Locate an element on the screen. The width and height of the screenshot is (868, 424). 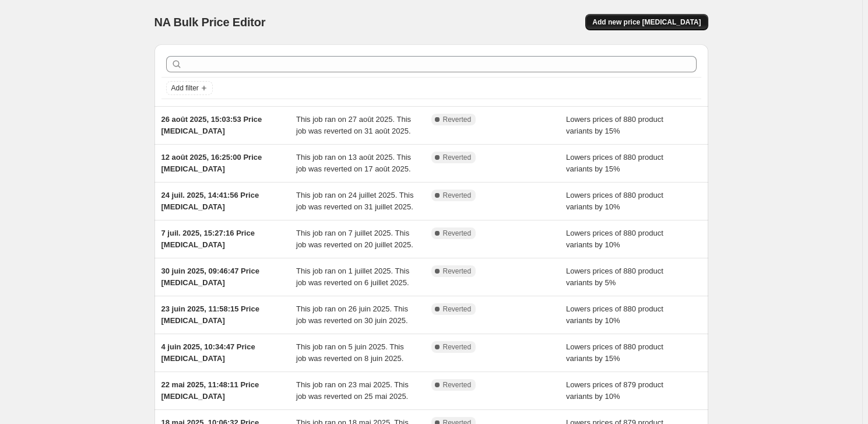
span: This job ran on 5 juin 2025. This job was reverted on 8 juin 2025. is located at coordinates (350, 352).